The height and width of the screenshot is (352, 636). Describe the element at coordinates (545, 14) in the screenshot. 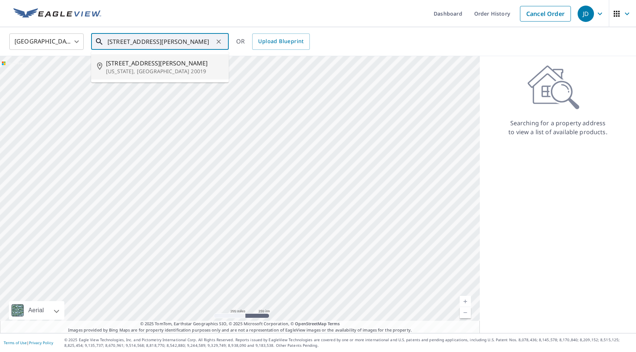

I see `a: Cancel Order` at that location.